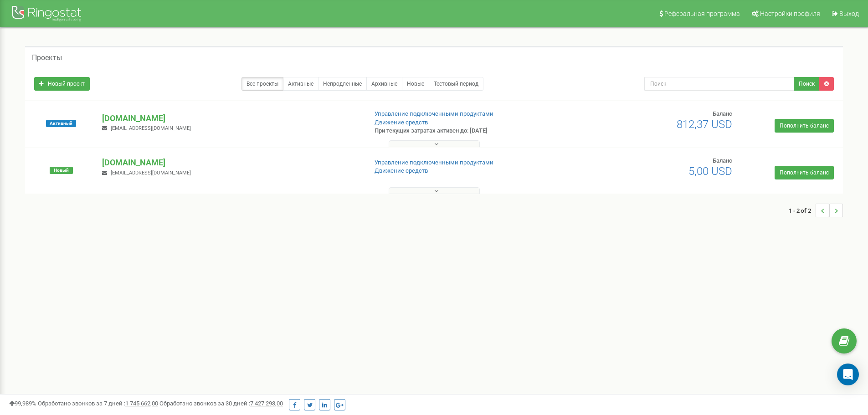 This screenshot has width=868, height=415. Describe the element at coordinates (61, 124) in the screenshot. I see `span: Активный` at that location.